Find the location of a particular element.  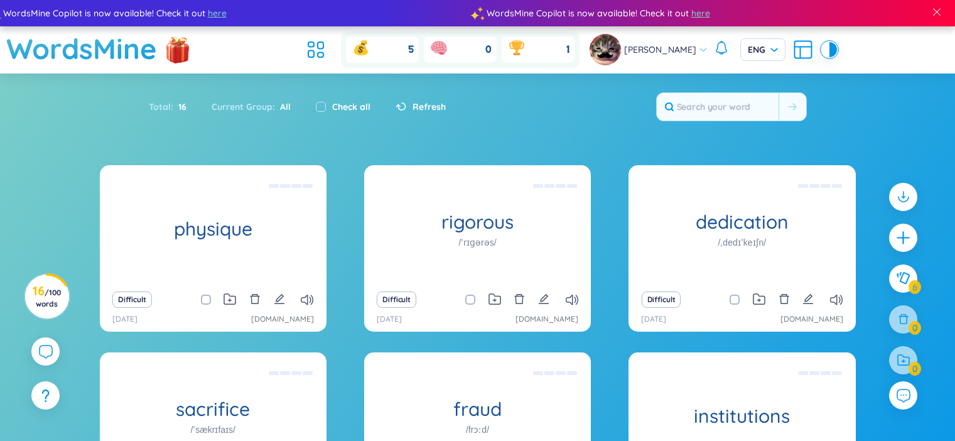

div: Total : is located at coordinates (174, 107).